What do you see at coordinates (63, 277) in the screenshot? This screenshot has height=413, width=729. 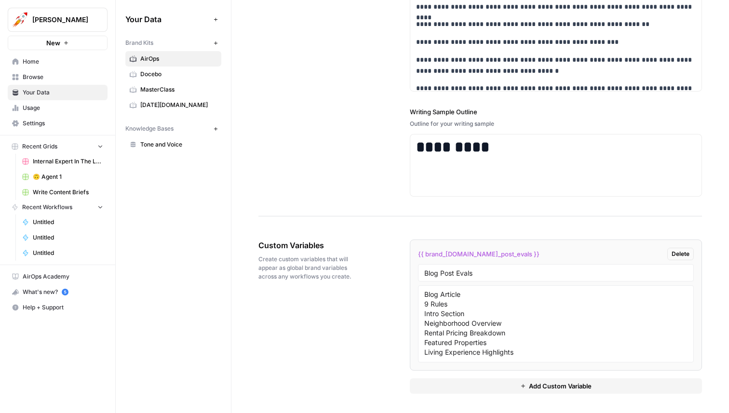 I see `span: AirOps Academy` at bounding box center [63, 277].